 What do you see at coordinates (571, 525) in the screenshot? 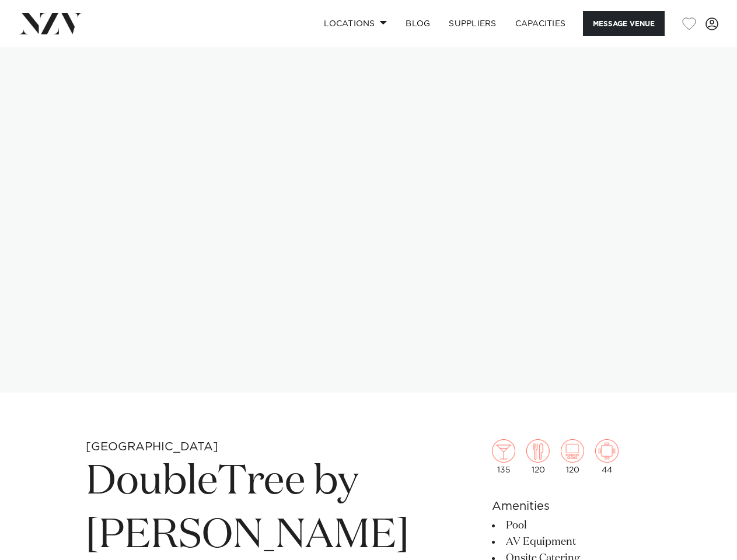
I see `li: Pool` at bounding box center [571, 525].